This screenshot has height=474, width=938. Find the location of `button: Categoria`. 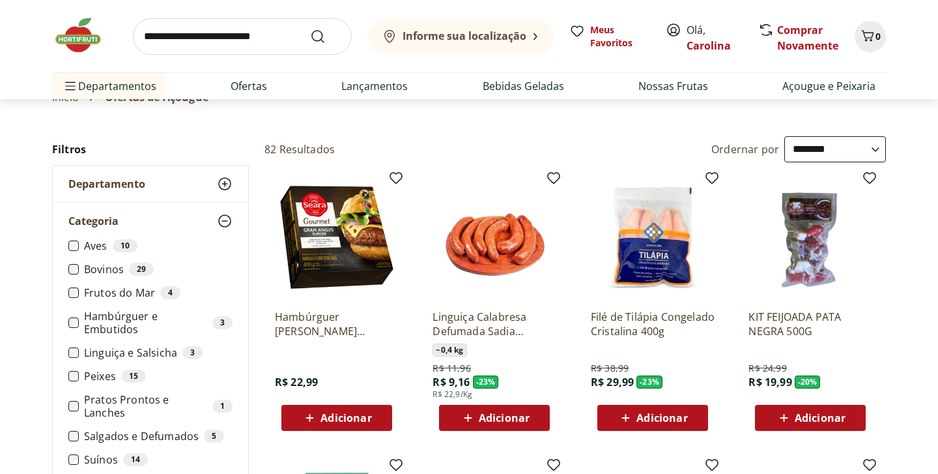

button: Categoria is located at coordinates (150, 221).